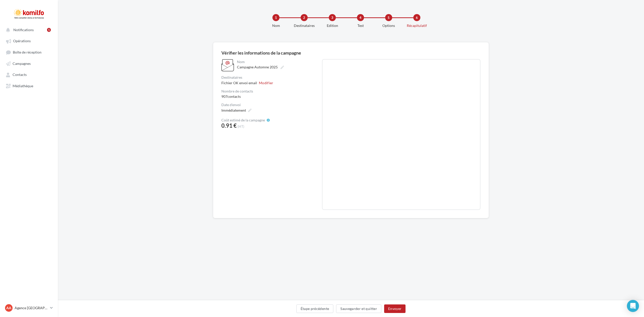  I want to click on button: Sauvegarder et quitter, so click(359, 308).